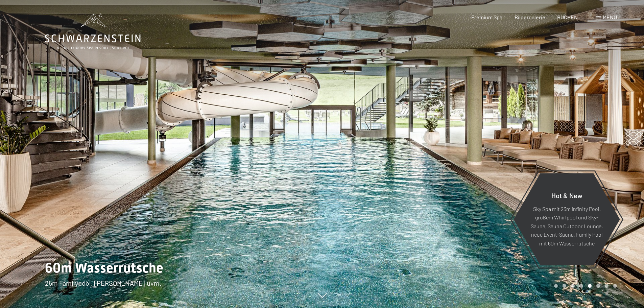  I want to click on a: Premium Spa, so click(487, 17).